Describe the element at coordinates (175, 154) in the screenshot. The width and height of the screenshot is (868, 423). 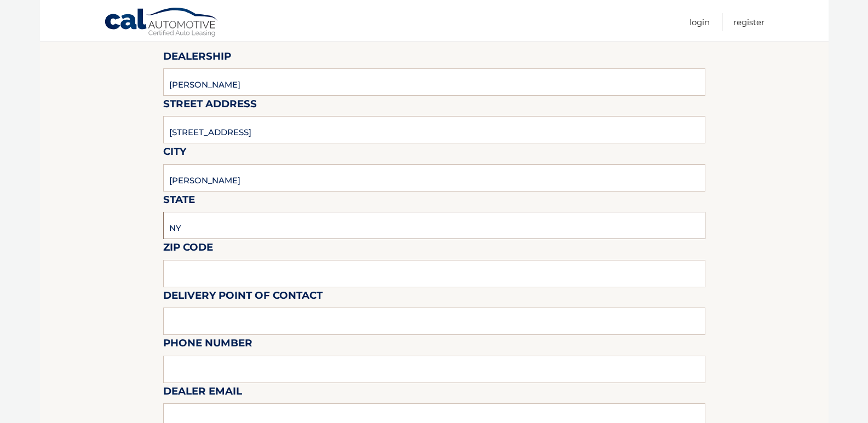
I see `label: City` at that location.